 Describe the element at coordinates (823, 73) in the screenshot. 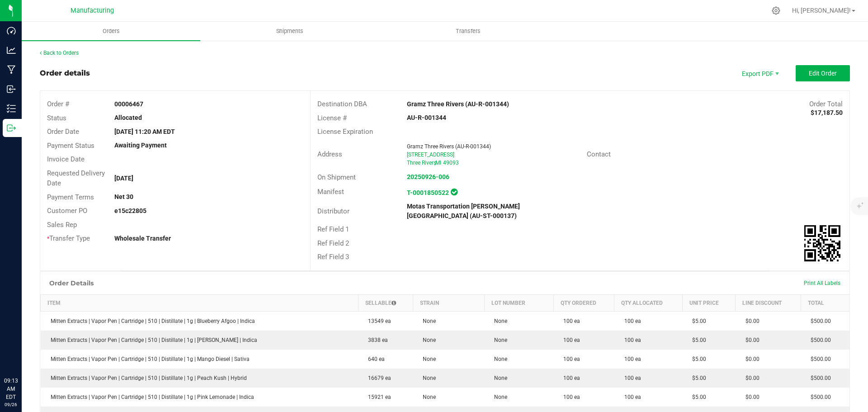

I see `span: Edit Order` at that location.